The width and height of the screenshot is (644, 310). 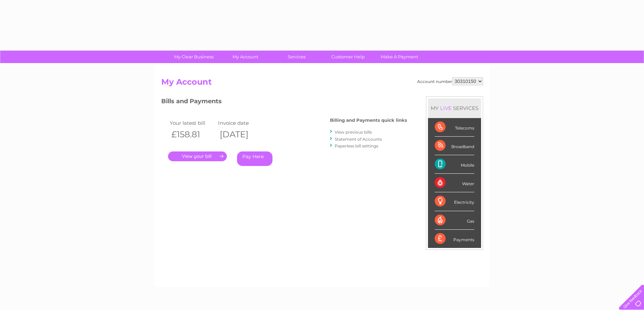 What do you see at coordinates (322, 83) in the screenshot?
I see `h2: My Account` at bounding box center [322, 83].